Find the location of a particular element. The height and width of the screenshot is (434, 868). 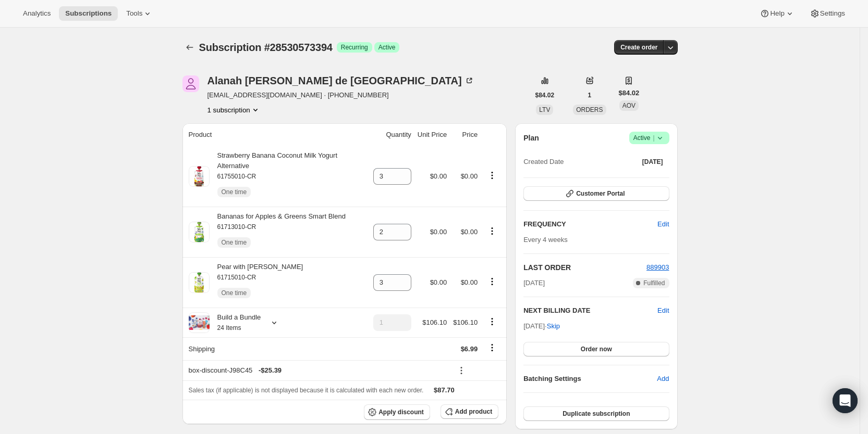

span: Sales tax (if applicable) is not displayed because it is calculated with each new order. is located at coordinates (306, 391).